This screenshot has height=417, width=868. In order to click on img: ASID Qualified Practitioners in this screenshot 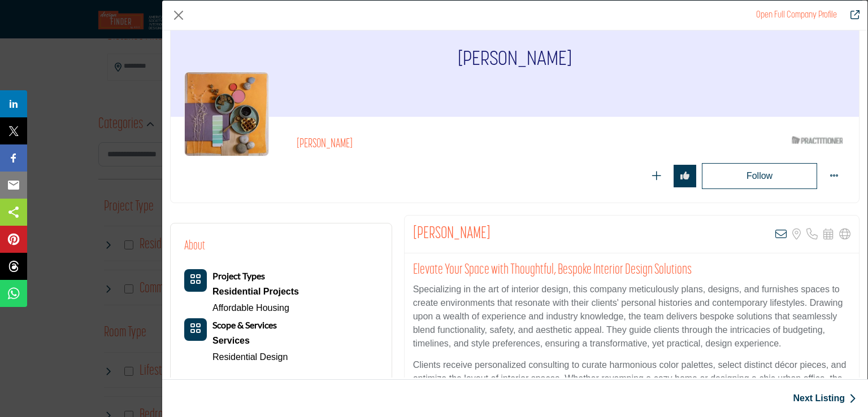, I will do `click(817, 140)`.